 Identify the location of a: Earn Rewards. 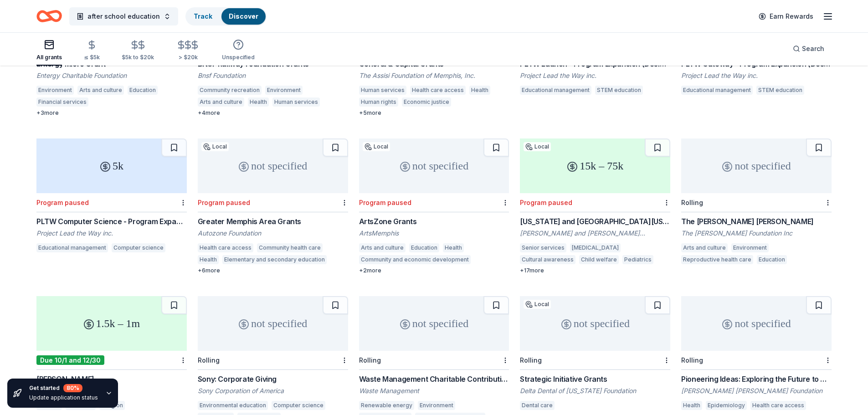
(786, 16).